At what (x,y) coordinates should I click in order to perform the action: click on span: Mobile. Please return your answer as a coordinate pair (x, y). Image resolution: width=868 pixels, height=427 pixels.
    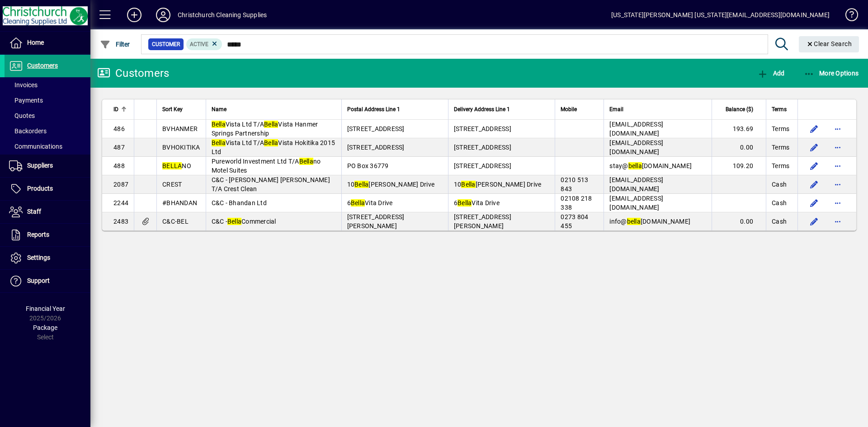
    Looking at the image, I should click on (569, 109).